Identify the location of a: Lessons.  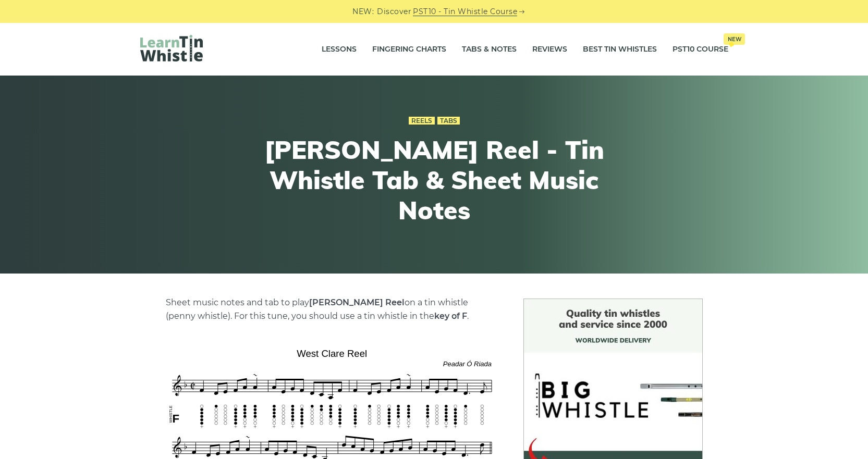
(339, 50).